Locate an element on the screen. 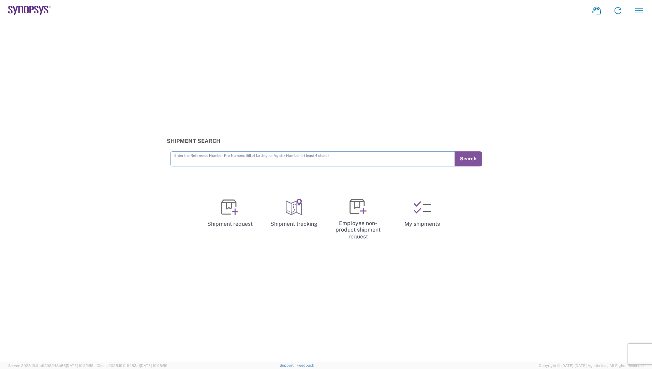 The width and height of the screenshot is (652, 369). a: Feedback is located at coordinates (305, 365).